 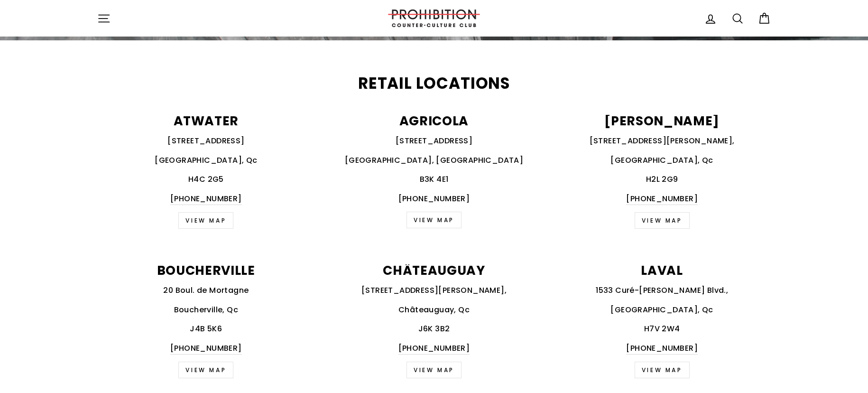 I want to click on p: 20 Boul. de Mortagne, so click(x=206, y=290).